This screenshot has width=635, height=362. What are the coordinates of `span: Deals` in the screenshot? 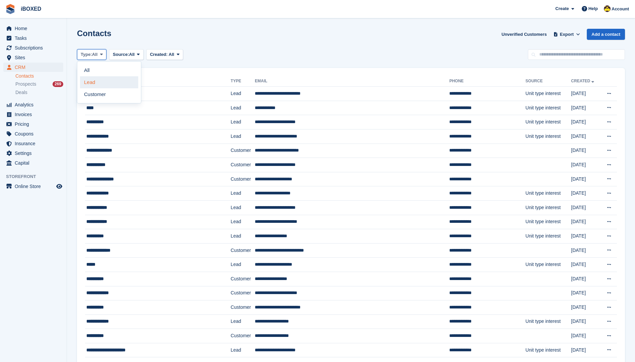 It's located at (21, 92).